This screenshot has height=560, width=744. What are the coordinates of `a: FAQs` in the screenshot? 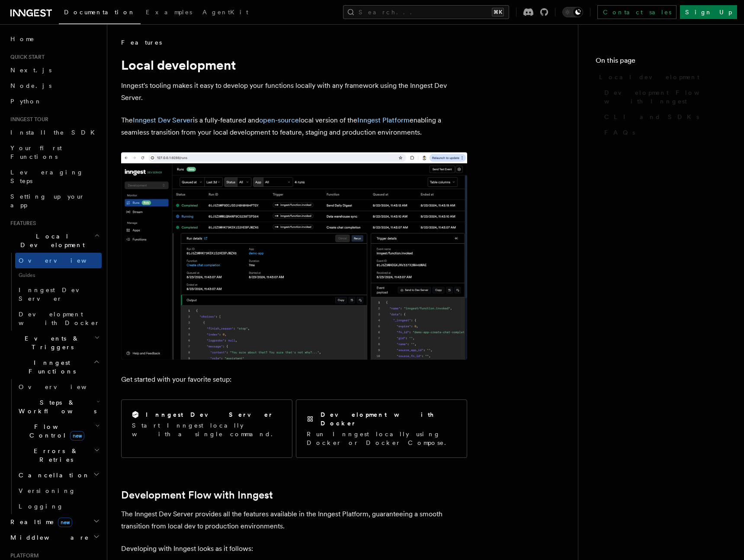 It's located at (663, 132).